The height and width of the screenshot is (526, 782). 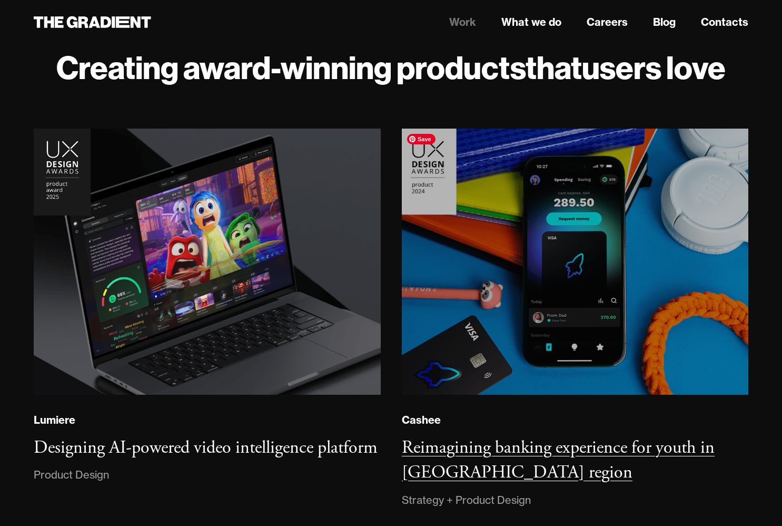 I want to click on h3: Designing AI-powered video intelligence platform, so click(x=205, y=447).